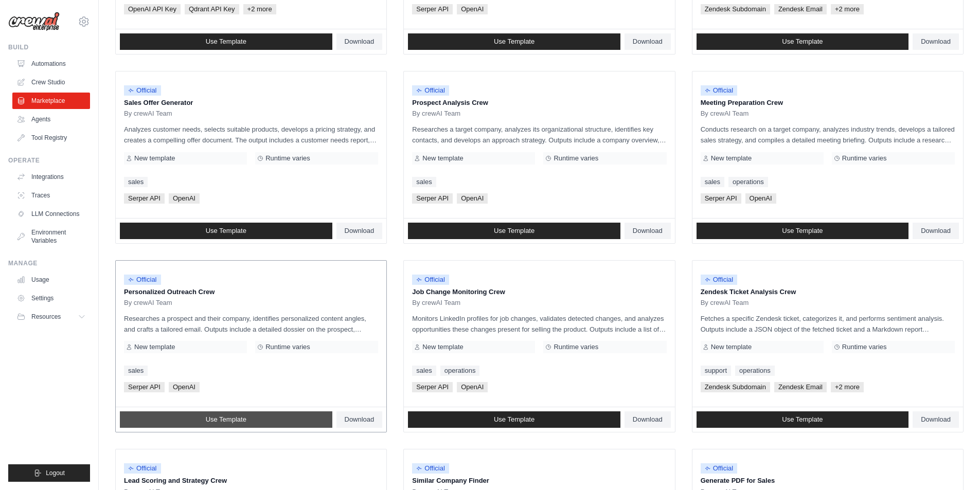 This screenshot has height=490, width=980. Describe the element at coordinates (539, 481) in the screenshot. I see `p: Similar Company Finder` at that location.